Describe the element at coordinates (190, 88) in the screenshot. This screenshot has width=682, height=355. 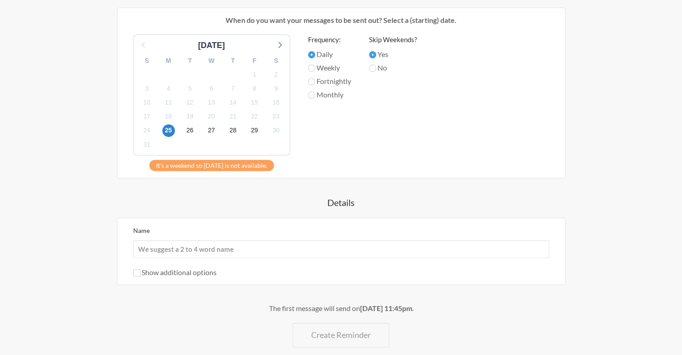
I see `span: Friday, September 5, 2025` at that location.